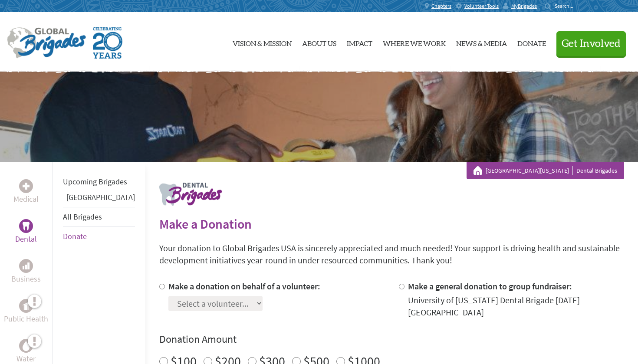  I want to click on img: Public Health, so click(26, 306).